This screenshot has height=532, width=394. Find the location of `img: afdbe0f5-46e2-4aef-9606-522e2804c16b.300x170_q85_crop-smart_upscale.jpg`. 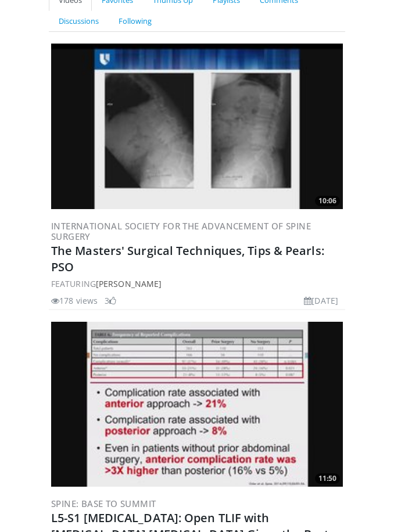

img: afdbe0f5-46e2-4aef-9606-522e2804c16b.300x170_q85_crop-smart_upscale.jpg is located at coordinates (197, 126).